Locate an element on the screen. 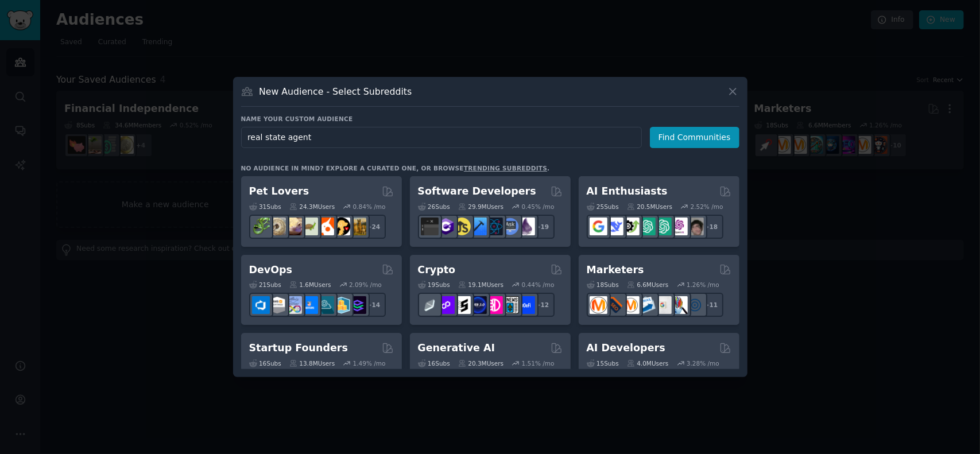 The image size is (980, 454). h2: Generative AI is located at coordinates (457, 348).